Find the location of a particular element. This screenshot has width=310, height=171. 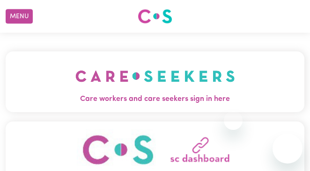

button: Menu is located at coordinates (19, 16).